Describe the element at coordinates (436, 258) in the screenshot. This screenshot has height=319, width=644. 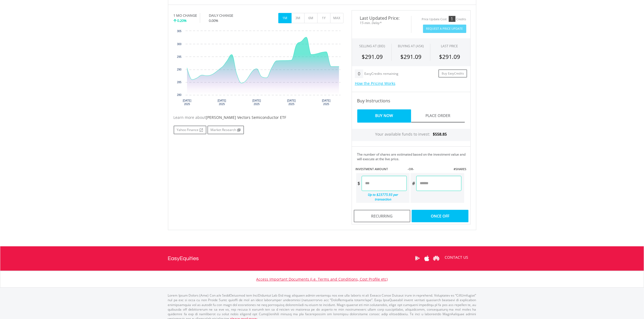
I see `a: Huawei` at that location.